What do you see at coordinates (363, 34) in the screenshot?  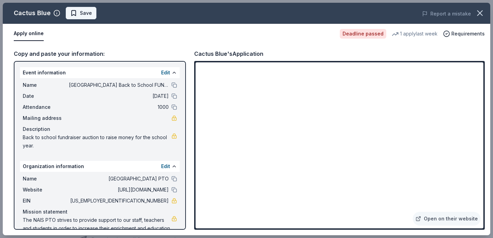 I see `div: Deadline passed` at bounding box center [363, 34].